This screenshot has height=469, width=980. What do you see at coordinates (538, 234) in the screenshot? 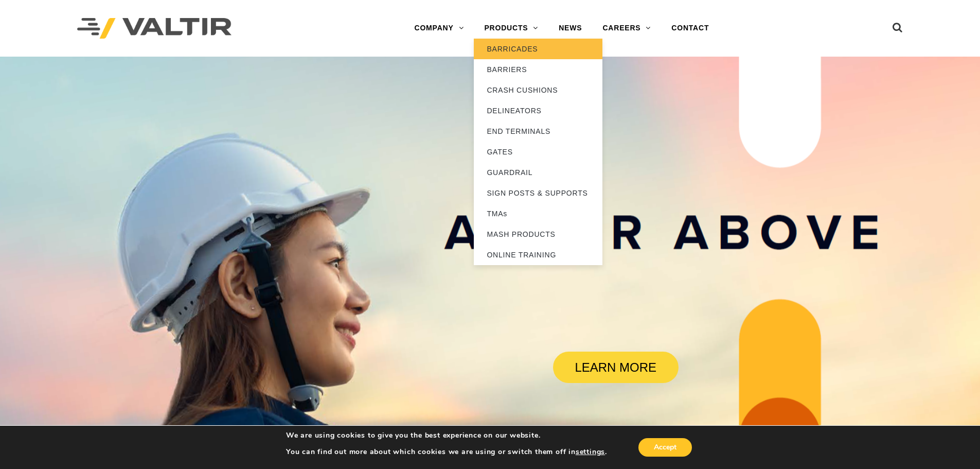
I see `a: MASH PRODUCTS` at bounding box center [538, 234].